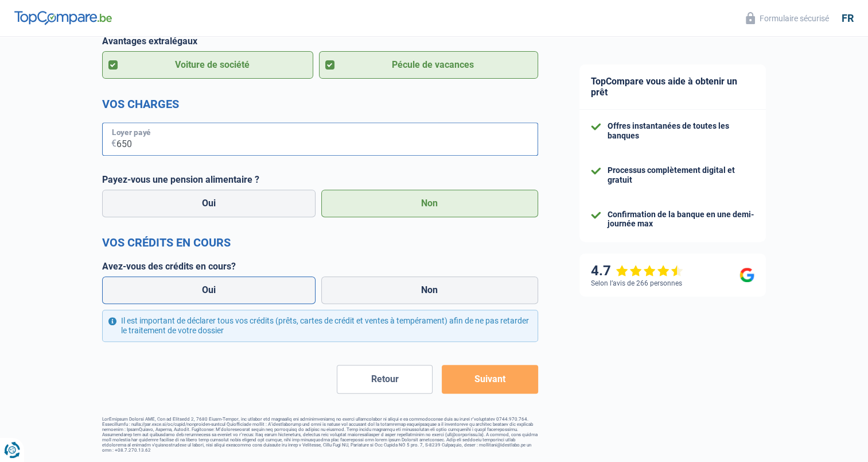 The image size is (868, 462). What do you see at coordinates (681, 131) in the screenshot?
I see `div: Offres instantanées de toutes les banques` at bounding box center [681, 131].